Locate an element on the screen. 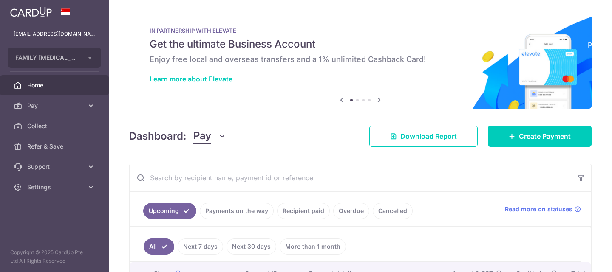 Image resolution: width=612 pixels, height=272 pixels. h5: Get the ultimate Business Account is located at coordinates (360, 44).